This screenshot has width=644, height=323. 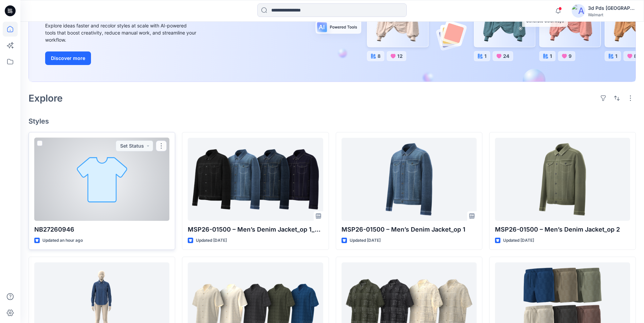 What do you see at coordinates (409, 179) in the screenshot?
I see `a: MSP26-01500 – Men’s Denim Jacket_op 1` at bounding box center [409, 179].